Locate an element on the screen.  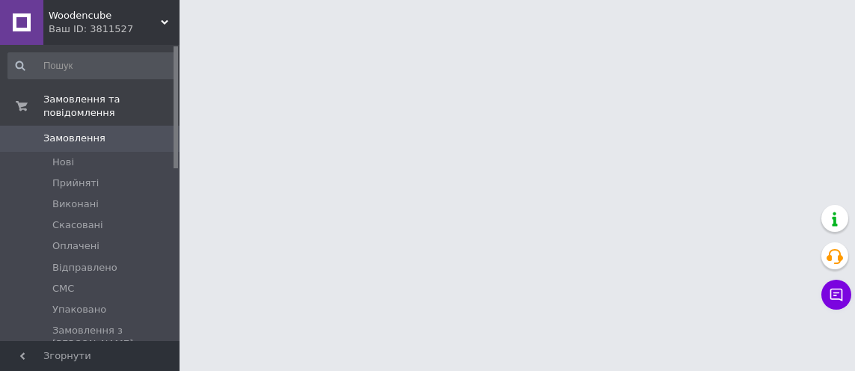
span: Оплачені is located at coordinates (76, 246).